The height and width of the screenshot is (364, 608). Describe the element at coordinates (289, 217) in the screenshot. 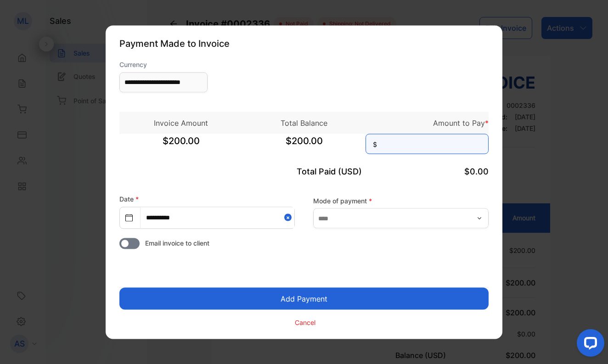

I see `button: Close` at that location.